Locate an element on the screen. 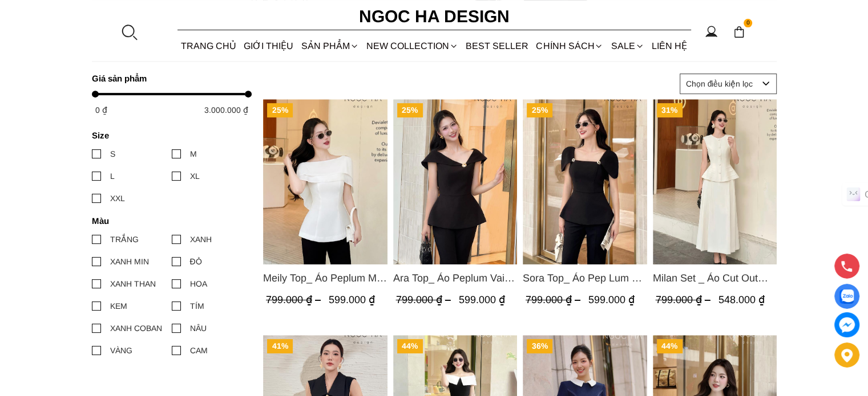 The height and width of the screenshot is (396, 868). img: Display image is located at coordinates (846, 296).